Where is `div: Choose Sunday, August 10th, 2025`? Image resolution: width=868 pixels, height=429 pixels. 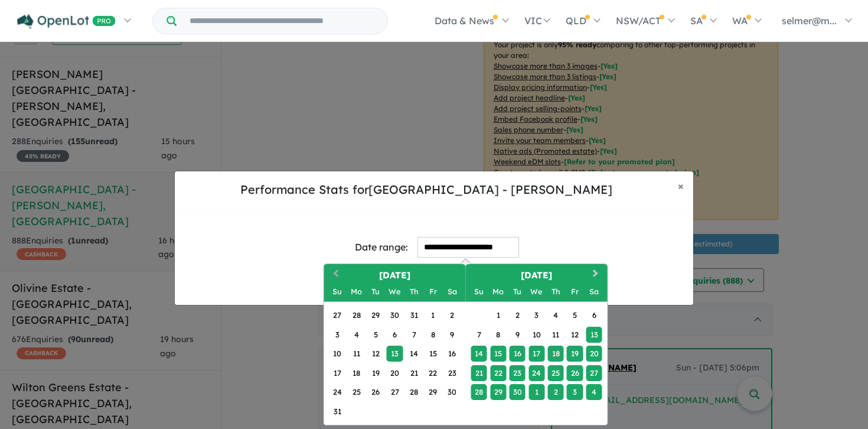 div: Choose Sunday, August 10th, 2025 is located at coordinates (337, 353).